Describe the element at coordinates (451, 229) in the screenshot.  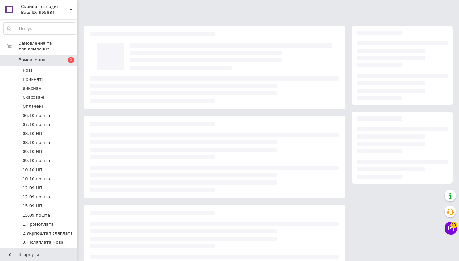
I see `button: Чат з покупцем10` at that location.